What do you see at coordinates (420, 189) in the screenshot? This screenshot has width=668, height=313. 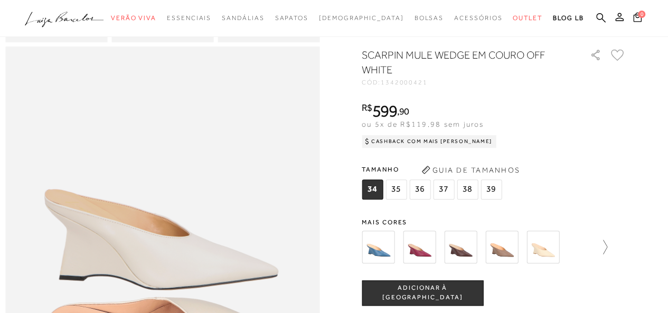 I see `span: 36` at bounding box center [420, 189].